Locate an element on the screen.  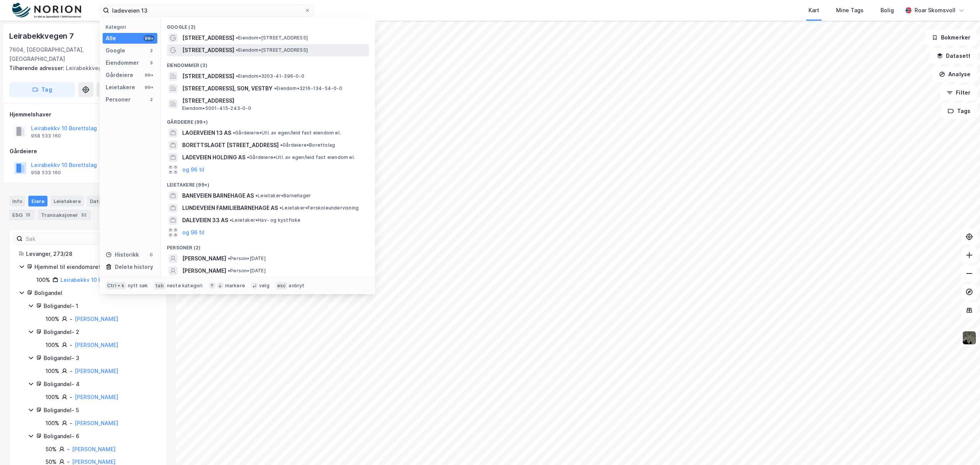
div: 958 533 160 is located at coordinates (46, 136).